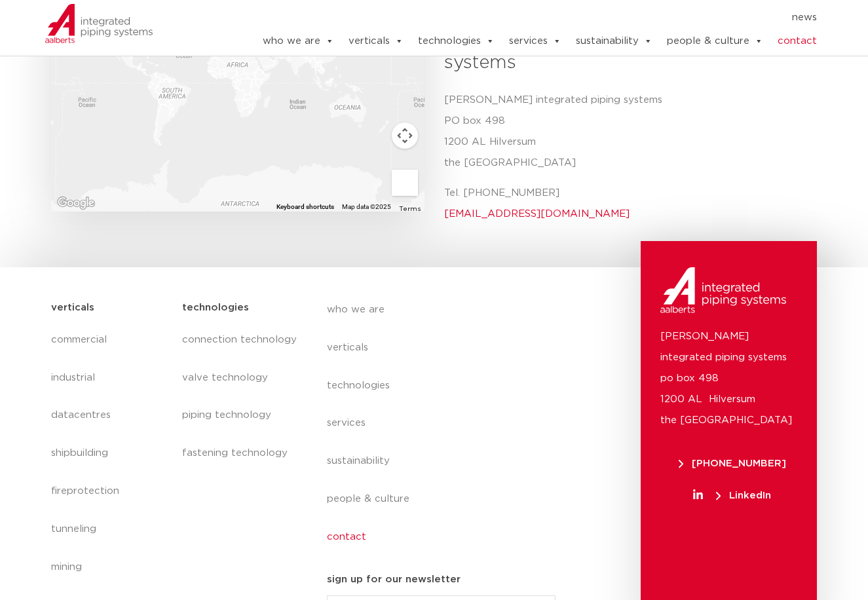 The image size is (868, 600). I want to click on a: news, so click(804, 18).